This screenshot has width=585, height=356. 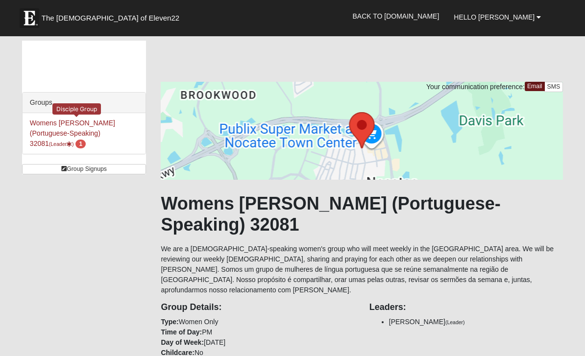 I want to click on a: Group Signups, so click(x=84, y=169).